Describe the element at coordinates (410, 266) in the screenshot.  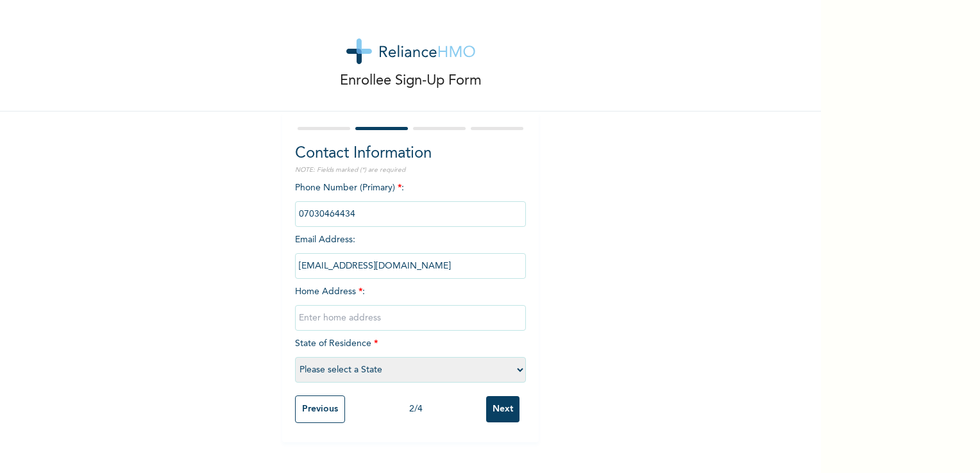
I see `input: Enter email Address` at that location.